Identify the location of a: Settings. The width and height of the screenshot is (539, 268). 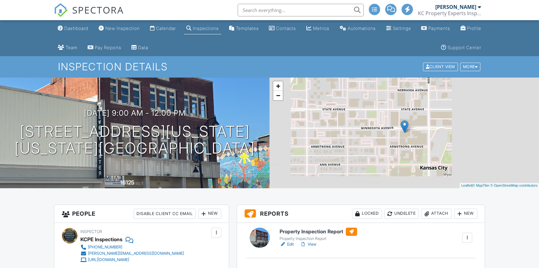
(398, 28).